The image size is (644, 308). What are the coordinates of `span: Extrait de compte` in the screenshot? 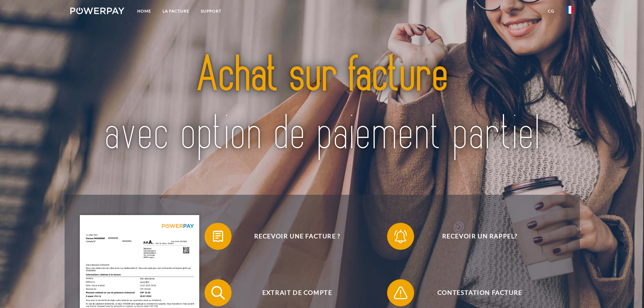 It's located at (297, 293).